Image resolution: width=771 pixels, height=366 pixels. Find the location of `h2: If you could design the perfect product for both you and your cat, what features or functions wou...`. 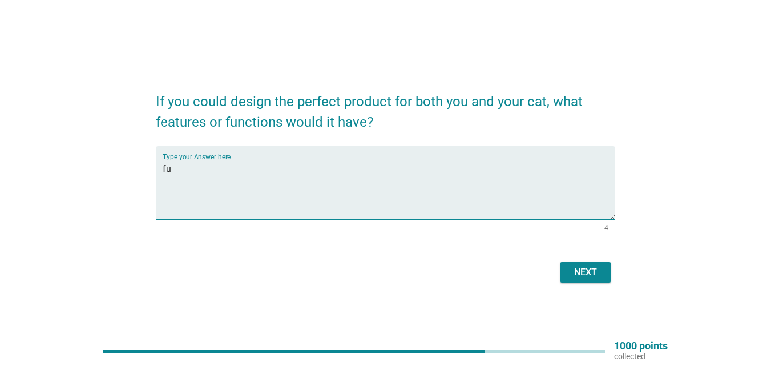

h2: If you could design the perfect product for both you and your cat, what features or functions wou... is located at coordinates (385, 106).